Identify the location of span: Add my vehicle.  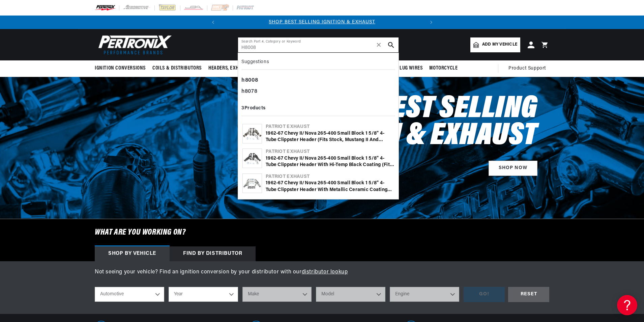
(500, 44).